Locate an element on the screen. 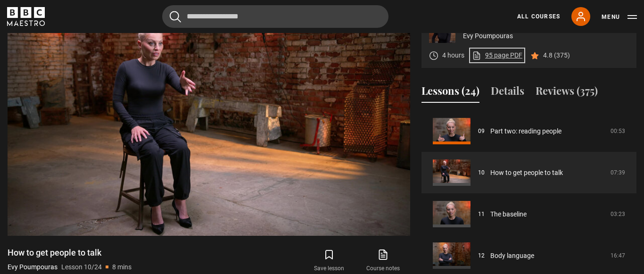  p: 4.8 (375) is located at coordinates (556, 55).